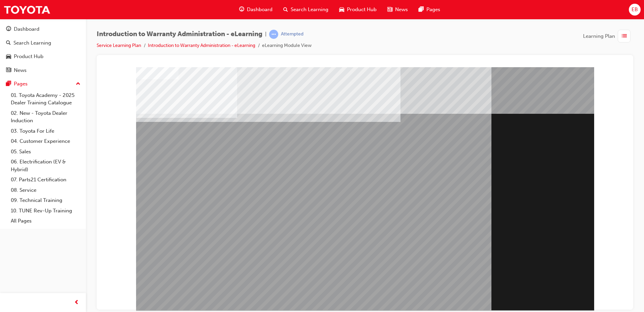 The image size is (644, 312). Describe the element at coordinates (401, 9) in the screenshot. I see `span: News` at that location.